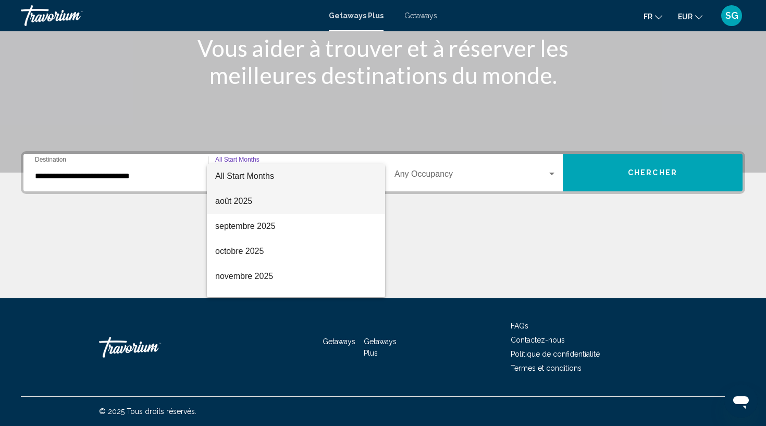  What do you see at coordinates (296, 301) in the screenshot?
I see `span: décembre 2025` at bounding box center [296, 301].